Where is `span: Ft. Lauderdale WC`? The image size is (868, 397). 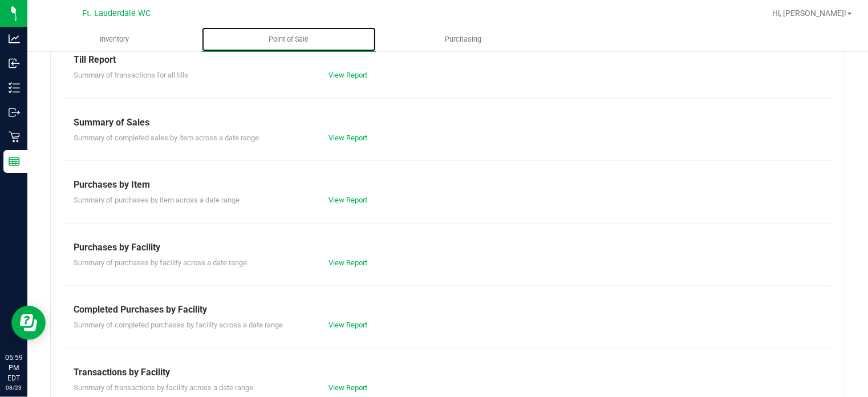
span: Ft. Lauderdale WC is located at coordinates (116, 13).